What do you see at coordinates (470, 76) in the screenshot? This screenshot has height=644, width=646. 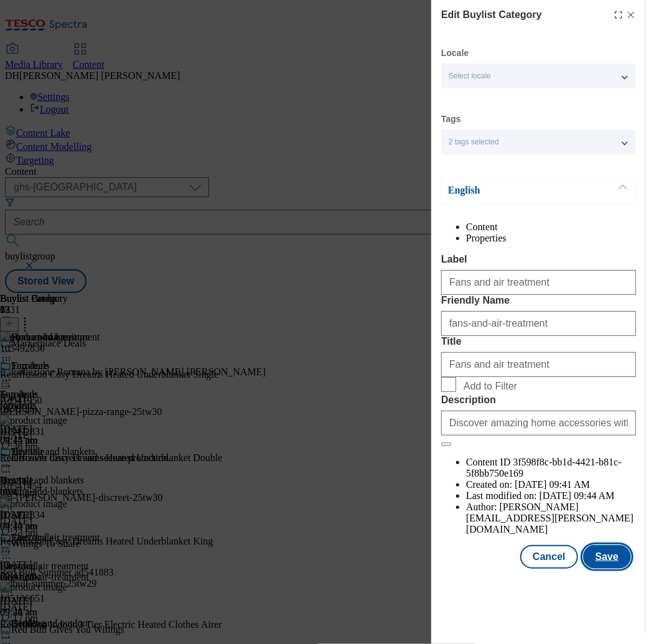 I see `span: Select locale` at bounding box center [470, 76].